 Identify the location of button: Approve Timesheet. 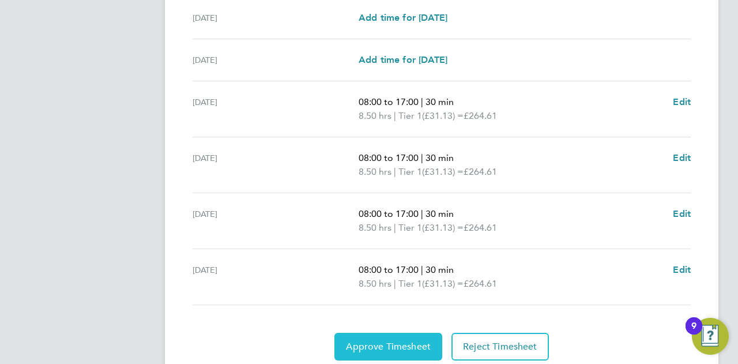
(388, 346).